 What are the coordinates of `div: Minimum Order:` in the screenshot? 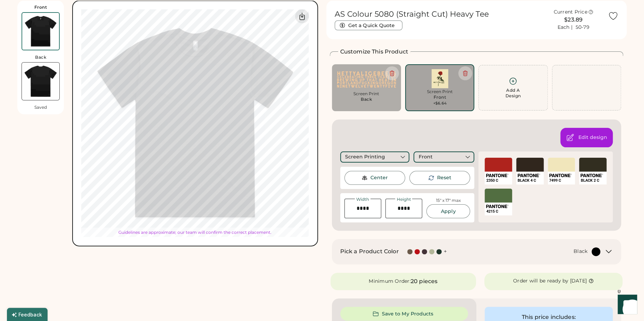 It's located at (390, 282).